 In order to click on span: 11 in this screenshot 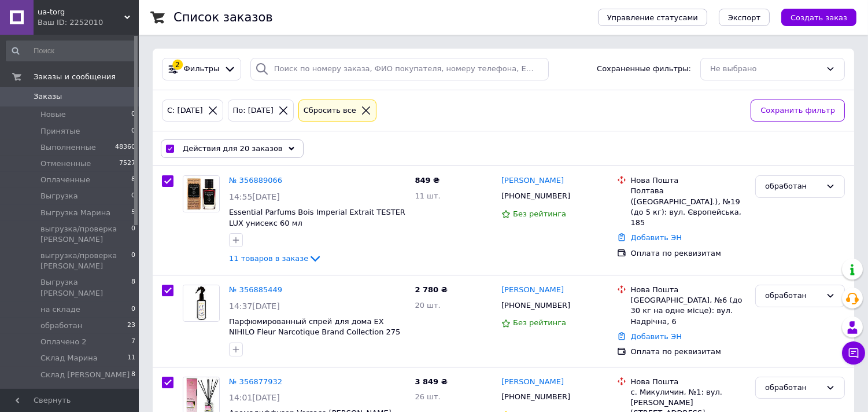, I will do `click(131, 358)`.